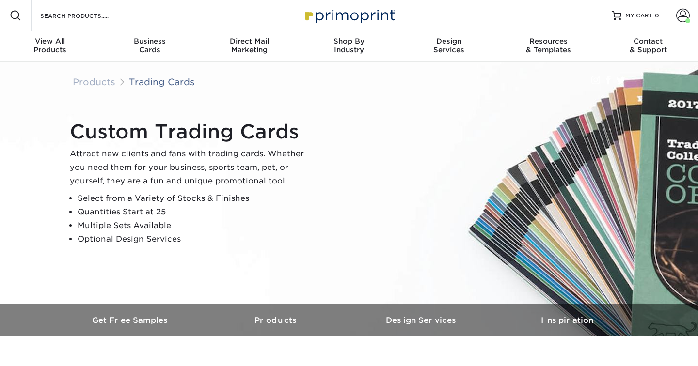 The height and width of the screenshot is (366, 698). Describe the element at coordinates (549, 46) in the screenshot. I see `div: & Templates` at that location.